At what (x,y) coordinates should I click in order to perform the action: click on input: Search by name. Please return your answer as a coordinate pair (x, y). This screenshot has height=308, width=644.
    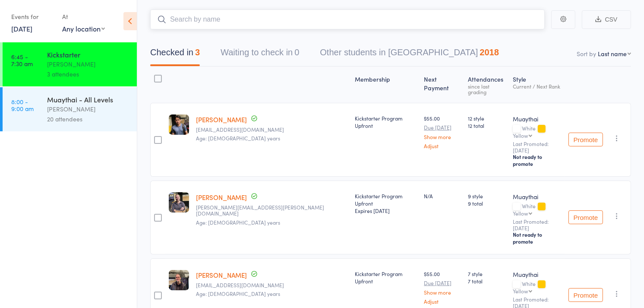
    Looking at the image, I should click on (348, 20).